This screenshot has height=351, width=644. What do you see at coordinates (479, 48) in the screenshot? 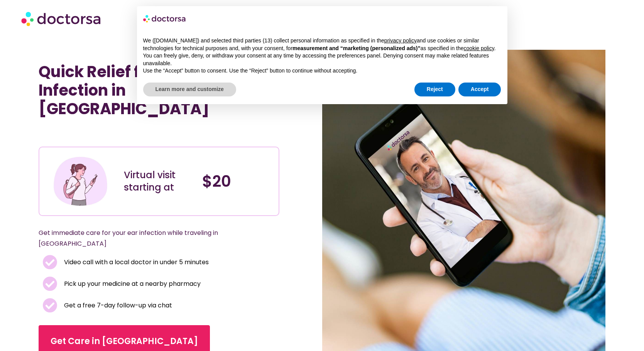
I see `a: cookie policy` at bounding box center [479, 48].